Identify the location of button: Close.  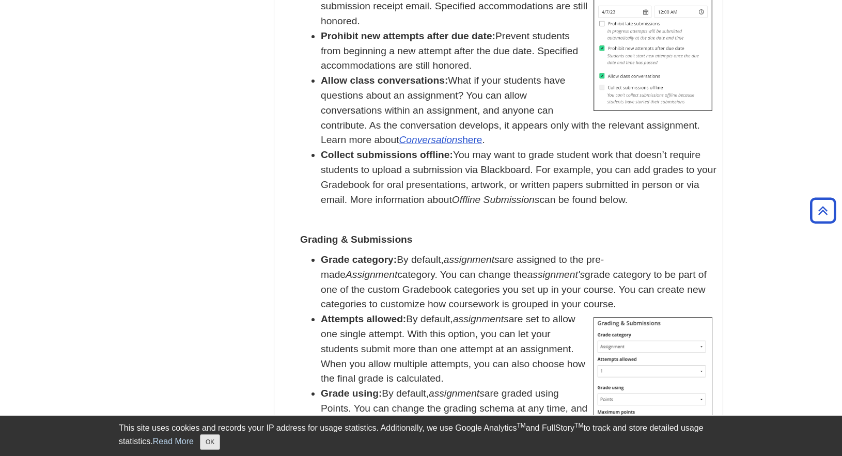
(210, 442).